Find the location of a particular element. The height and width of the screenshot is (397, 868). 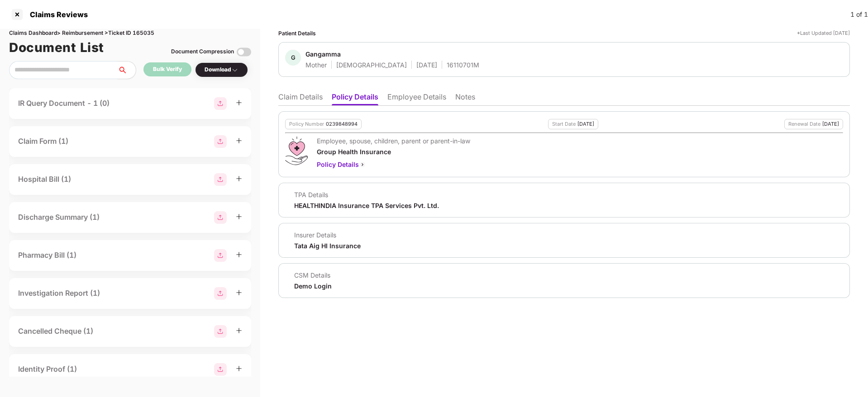

div: Bulk Verify is located at coordinates (167, 69).